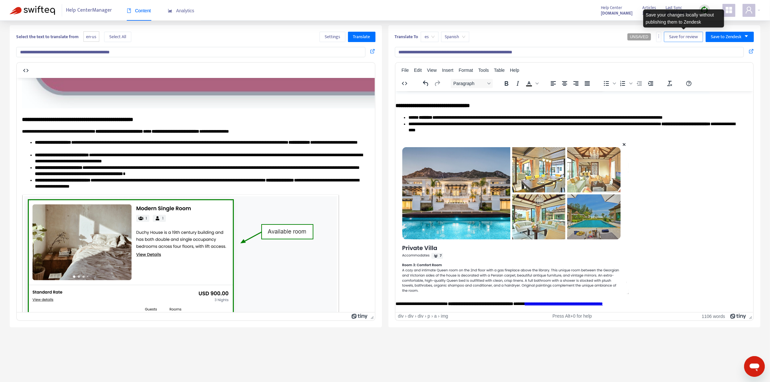  I want to click on b: Translate To, so click(406, 37).